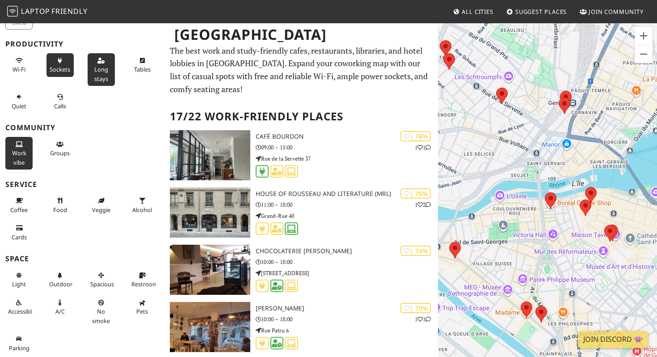 This screenshot has width=657, height=357. Describe the element at coordinates (19, 307) in the screenshot. I see `button: Accessible` at that location.